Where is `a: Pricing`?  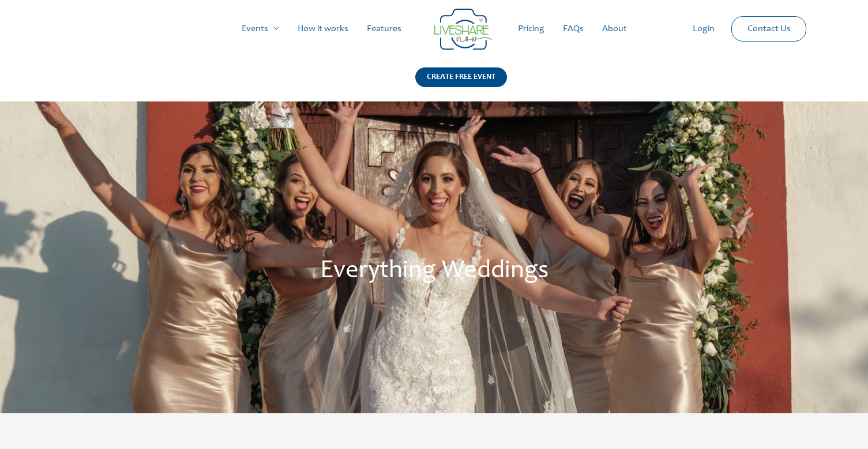 a: Pricing is located at coordinates (532, 29).